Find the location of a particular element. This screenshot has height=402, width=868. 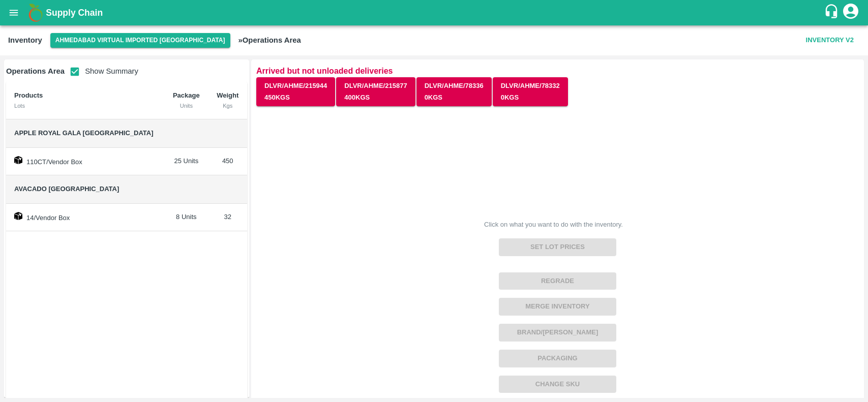

button: open drawer is located at coordinates (14, 13).